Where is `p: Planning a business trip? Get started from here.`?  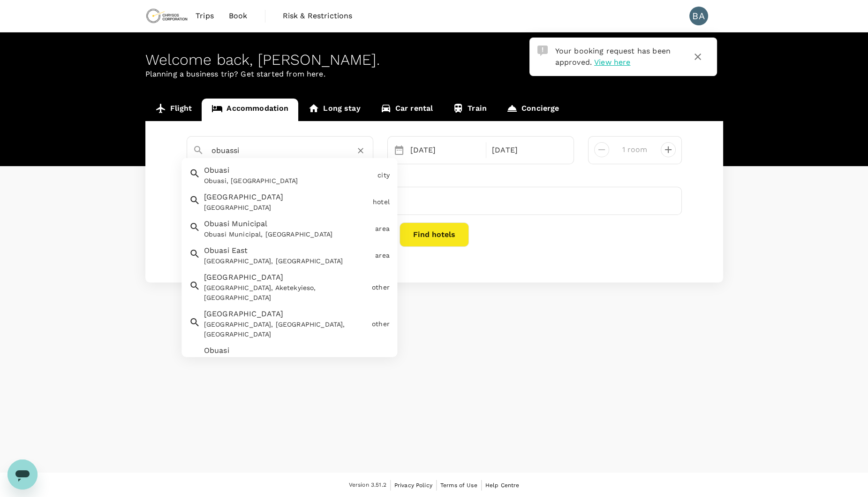 p: Planning a business trip? Get started from here. is located at coordinates (434, 75).